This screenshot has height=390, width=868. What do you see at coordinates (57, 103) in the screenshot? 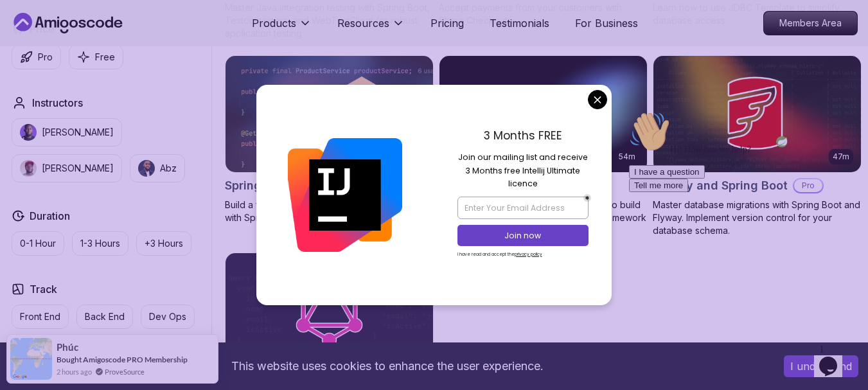
I see `h2: Instructors` at bounding box center [57, 103].